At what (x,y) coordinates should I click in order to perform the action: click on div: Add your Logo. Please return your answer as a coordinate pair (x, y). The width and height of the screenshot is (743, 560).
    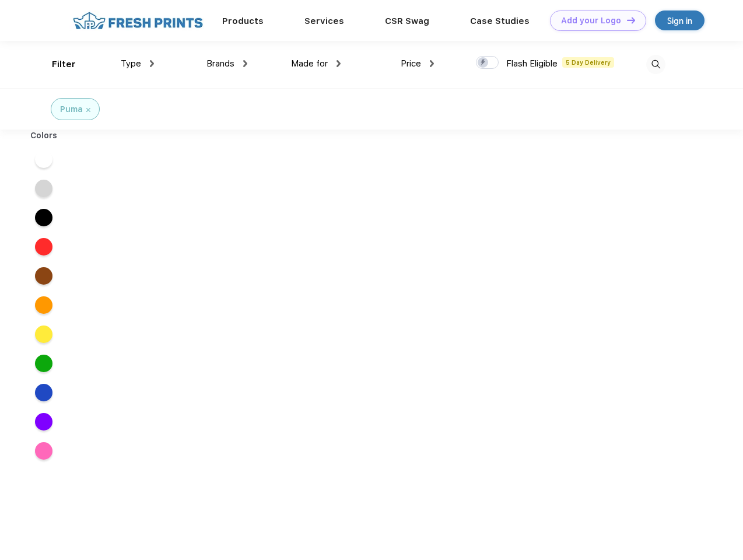
    Looking at the image, I should click on (591, 20).